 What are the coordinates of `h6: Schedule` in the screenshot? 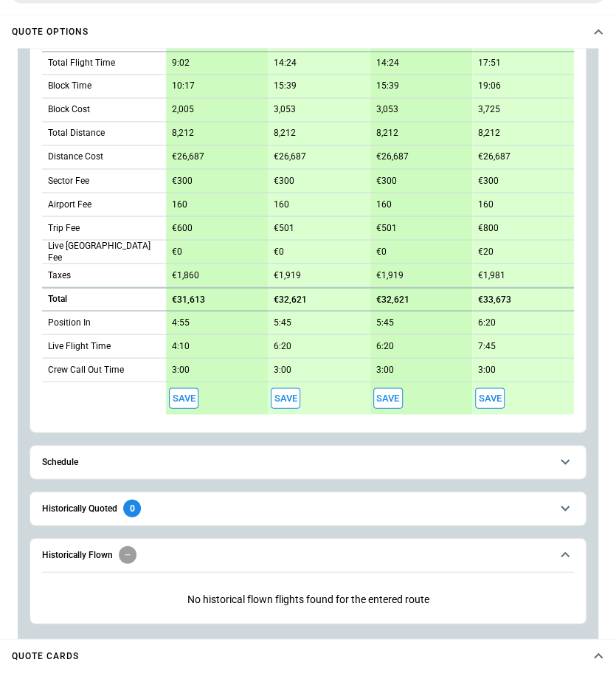 It's located at (59, 461).